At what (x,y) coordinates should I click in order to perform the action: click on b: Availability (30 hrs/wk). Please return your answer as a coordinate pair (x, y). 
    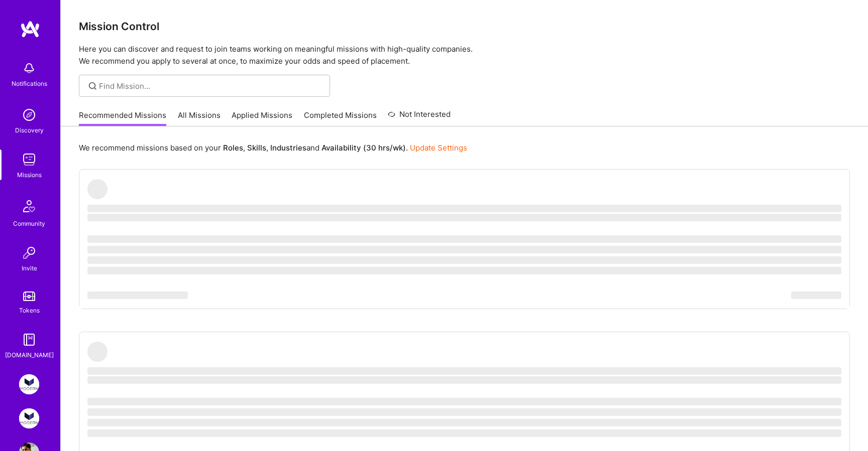
    Looking at the image, I should click on (363, 148).